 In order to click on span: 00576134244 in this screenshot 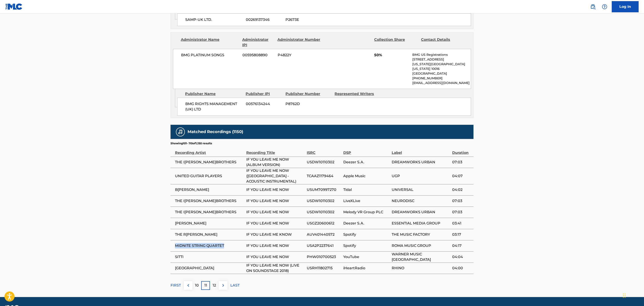, I will do `click(264, 104)`.